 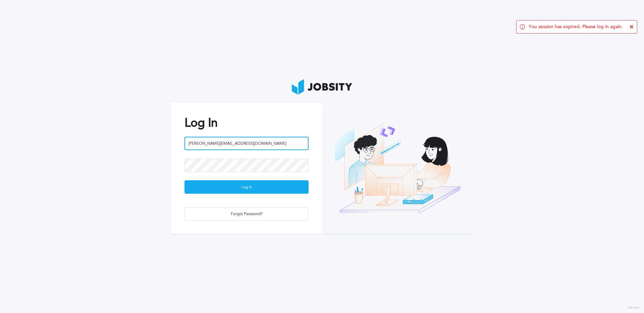 I want to click on input: Email, so click(x=247, y=143).